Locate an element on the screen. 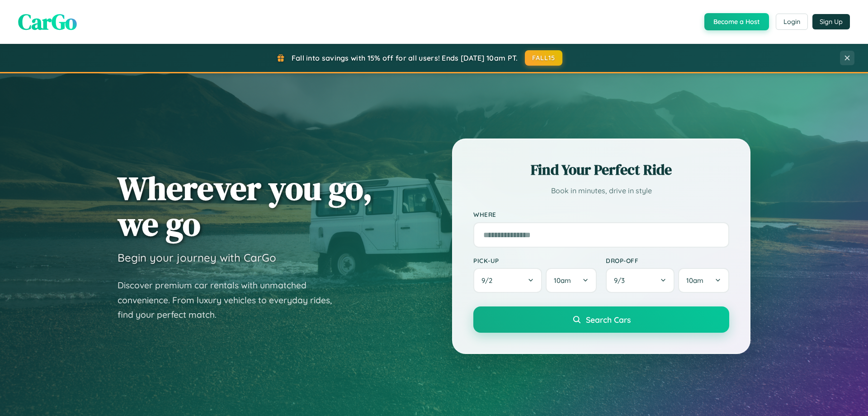 The height and width of the screenshot is (416, 868). h3: Begin your journey with CarGo is located at coordinates (196, 257).